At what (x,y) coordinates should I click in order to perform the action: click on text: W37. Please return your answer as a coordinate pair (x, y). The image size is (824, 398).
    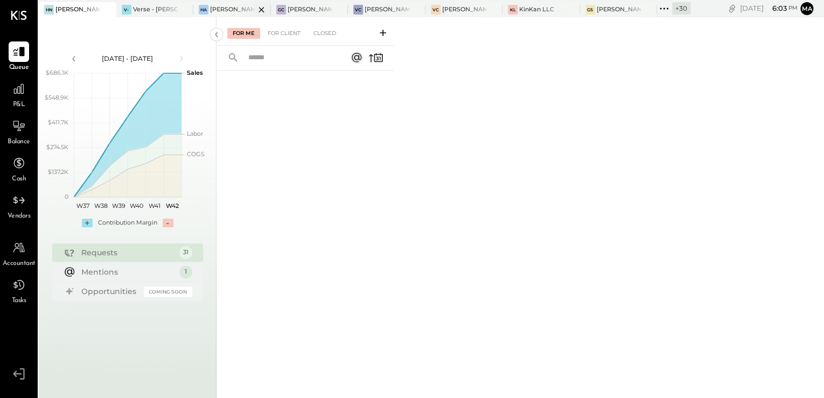
    Looking at the image, I should click on (82, 206).